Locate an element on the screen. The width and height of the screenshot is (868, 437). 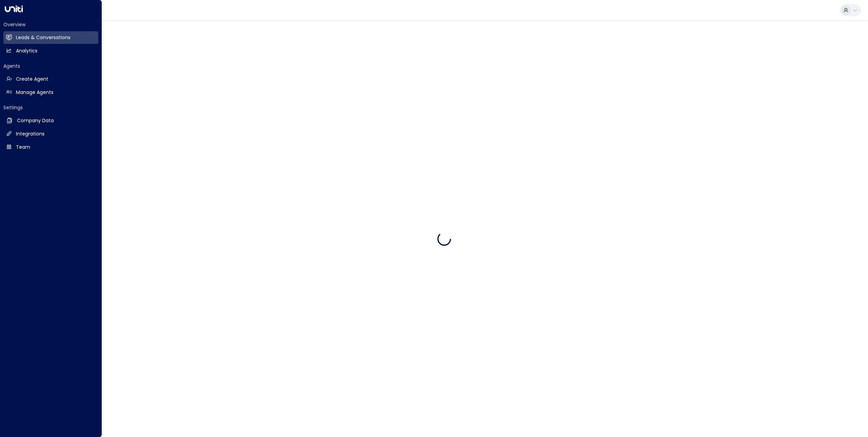
h2: Integrations is located at coordinates (30, 134).